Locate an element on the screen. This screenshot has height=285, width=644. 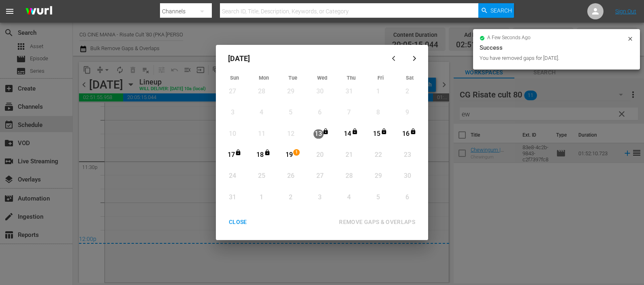
div: 23 is located at coordinates (407, 155).